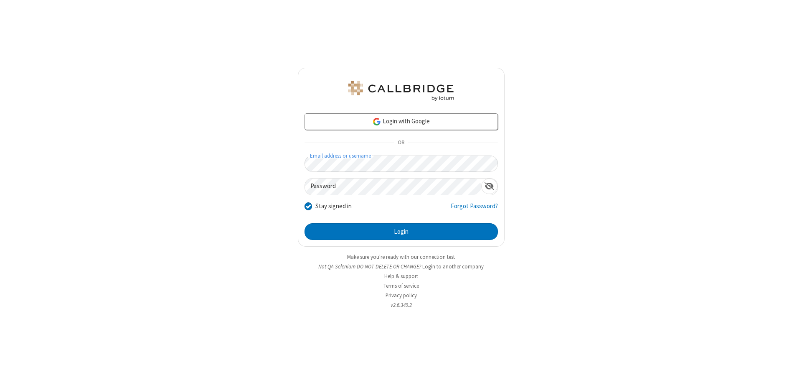 The image size is (802, 383). What do you see at coordinates (401, 163) in the screenshot?
I see `input: Email address or username` at bounding box center [401, 163].